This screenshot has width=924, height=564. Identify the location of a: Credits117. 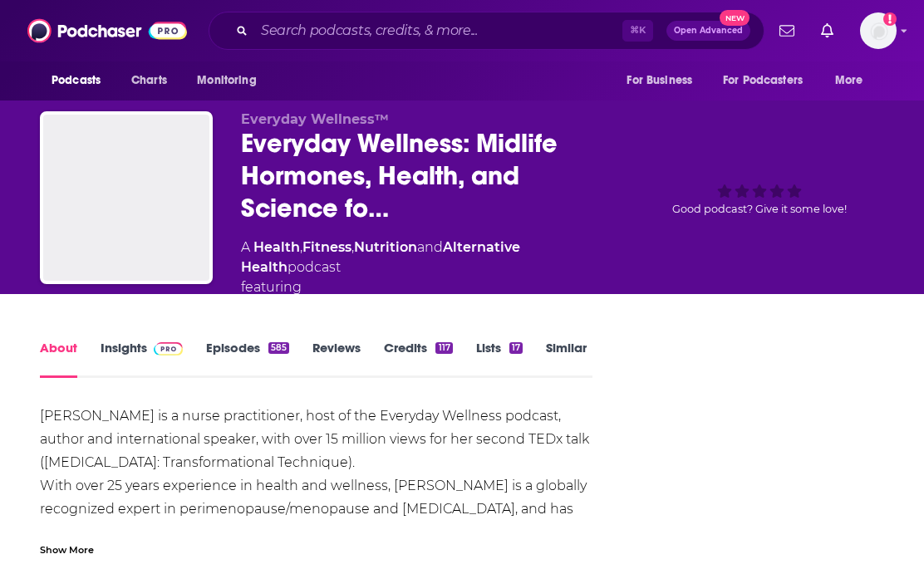
(418, 359).